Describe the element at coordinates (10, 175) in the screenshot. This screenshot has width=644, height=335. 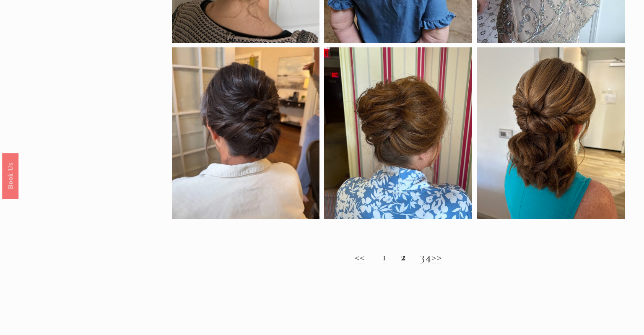
I see `a: Book Us` at that location.